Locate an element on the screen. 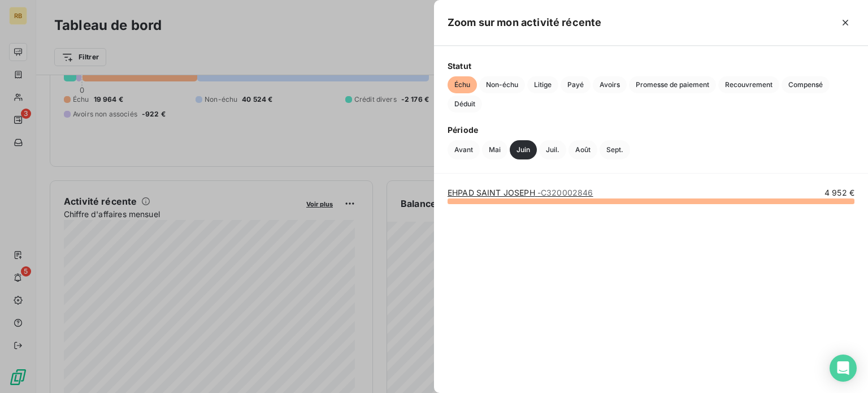 The image size is (868, 393). button: Juin is located at coordinates (523, 150).